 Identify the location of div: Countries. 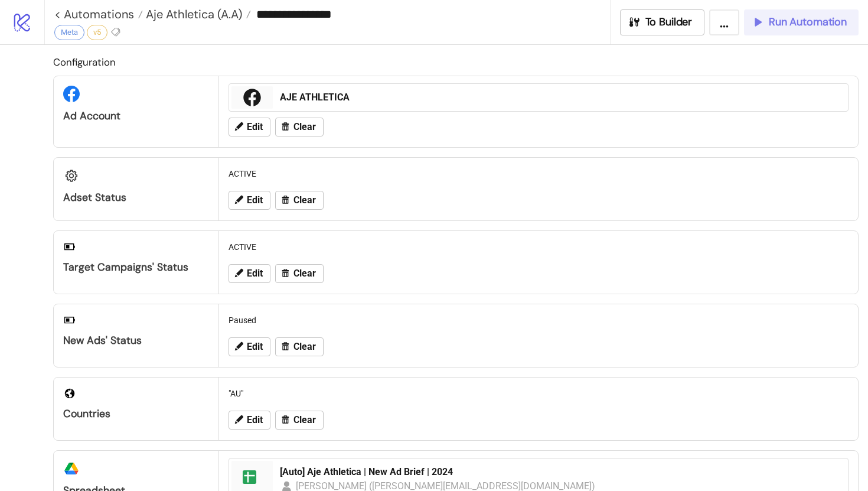
(136, 413).